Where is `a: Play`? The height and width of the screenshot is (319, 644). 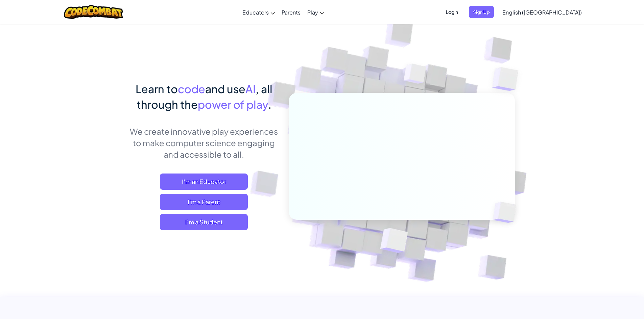
a: Play is located at coordinates (316, 12).